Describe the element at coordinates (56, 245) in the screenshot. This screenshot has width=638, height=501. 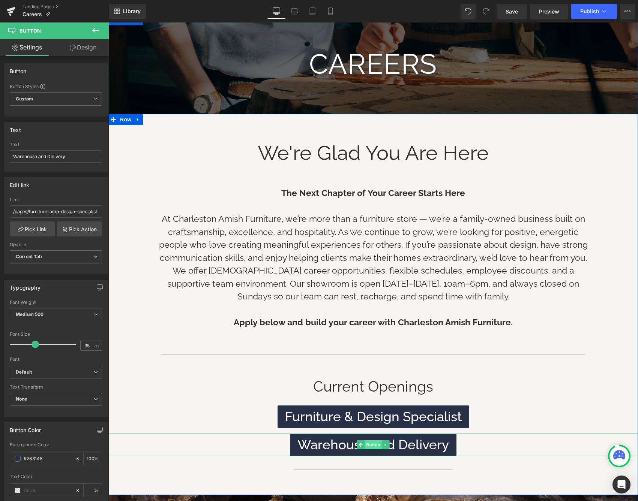
I see `div: Open in` at that location.